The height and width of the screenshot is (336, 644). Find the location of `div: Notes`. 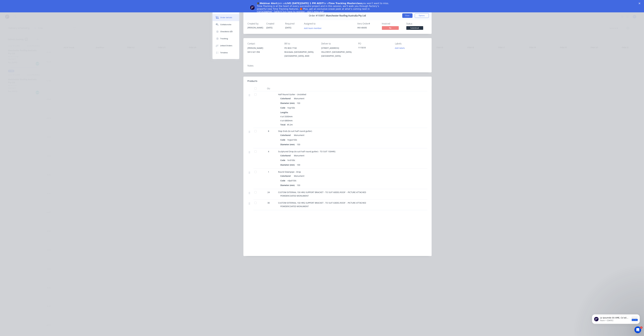

div: Notes is located at coordinates (337, 66).